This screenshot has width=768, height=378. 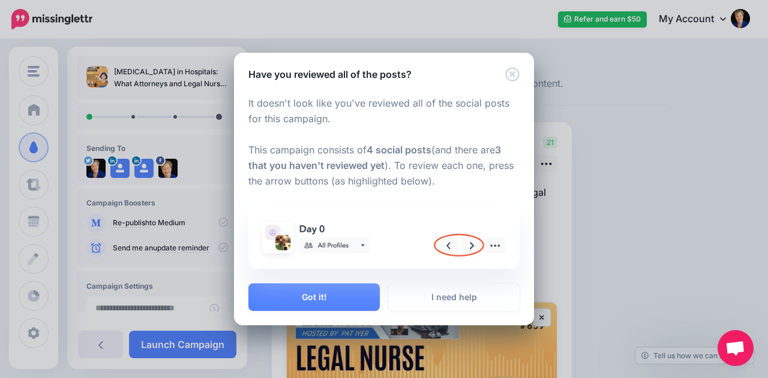 What do you see at coordinates (453, 297) in the screenshot?
I see `a: I need help` at bounding box center [453, 297].